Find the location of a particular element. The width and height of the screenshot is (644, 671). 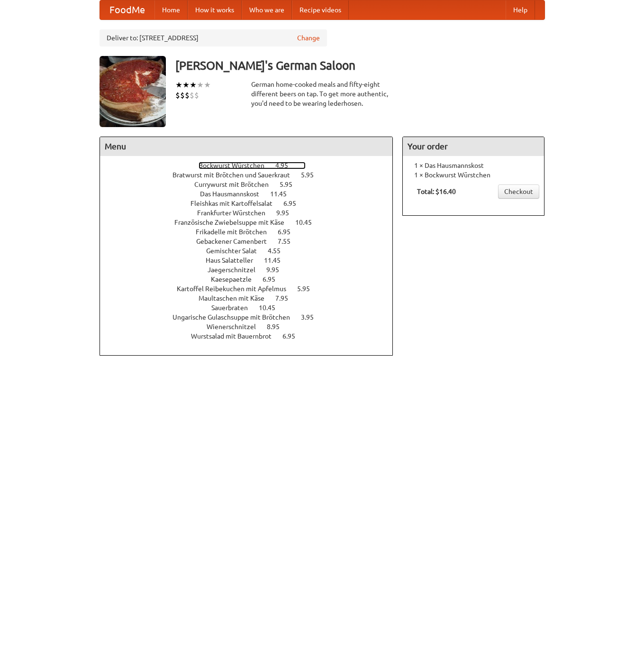

a: Haus Salatteller 11.45 is located at coordinates (252, 260).